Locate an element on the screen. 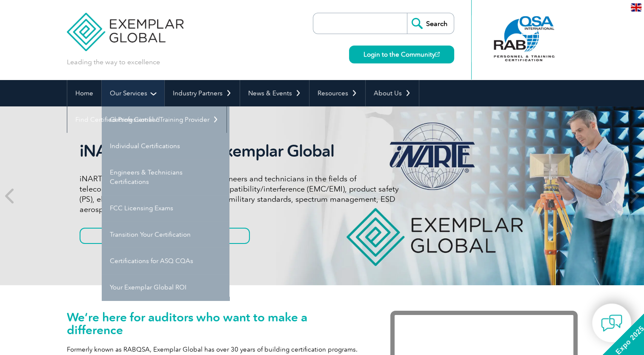  a: Home is located at coordinates (84, 93).